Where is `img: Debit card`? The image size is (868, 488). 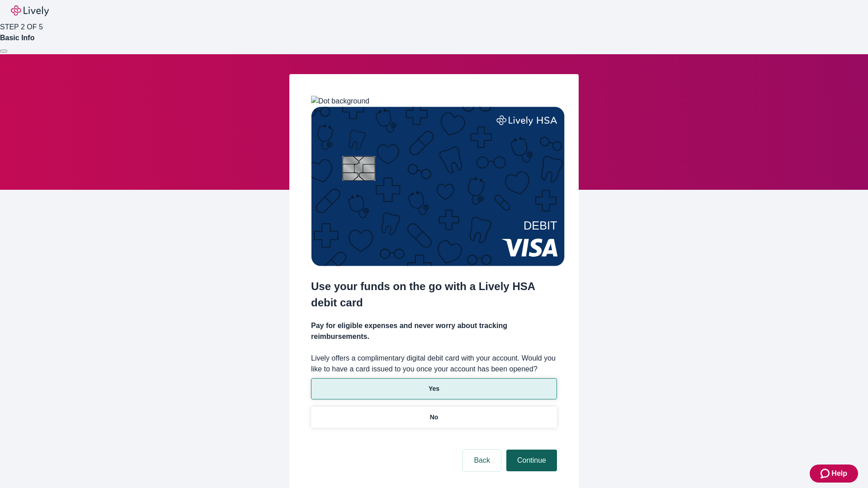 img: Debit card is located at coordinates (438, 186).